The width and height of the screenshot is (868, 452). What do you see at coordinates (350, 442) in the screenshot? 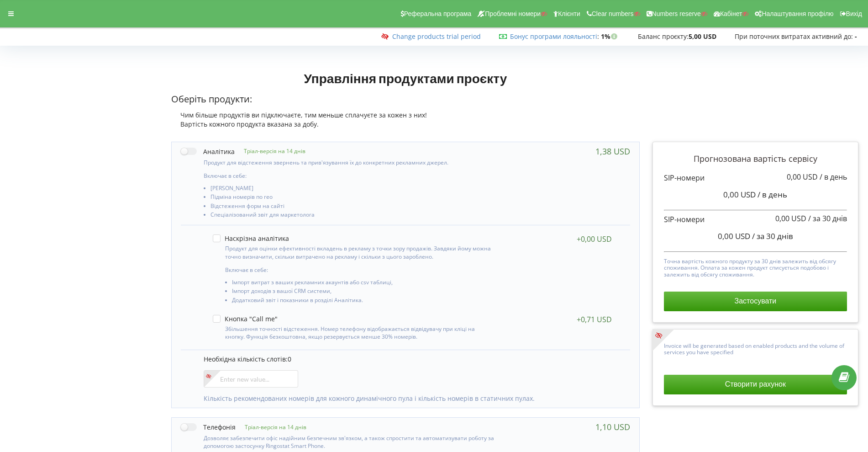
I see `p: Дозволяє забезпечити офіс надійним безпечним зв'язком, а також спростити та автоматизувати роботу...` at bounding box center [350, 442].